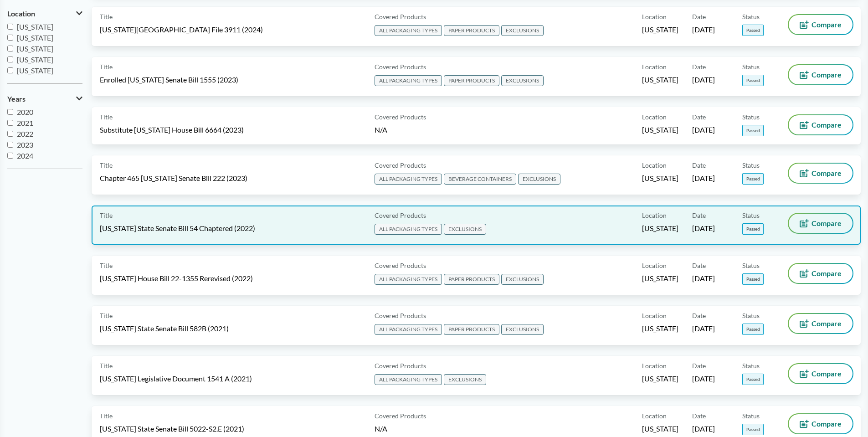 The width and height of the screenshot is (868, 437). Describe the element at coordinates (522, 30) in the screenshot. I see `span: EXCLUSIONS` at that location.